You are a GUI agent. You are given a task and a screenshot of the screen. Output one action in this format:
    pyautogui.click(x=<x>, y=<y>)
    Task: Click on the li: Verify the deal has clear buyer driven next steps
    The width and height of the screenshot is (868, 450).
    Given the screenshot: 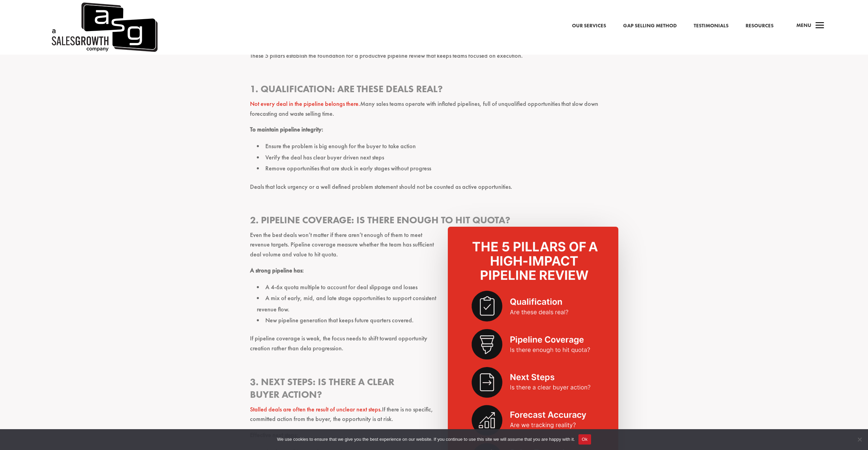 What is the action you would take?
    pyautogui.click(x=438, y=157)
    